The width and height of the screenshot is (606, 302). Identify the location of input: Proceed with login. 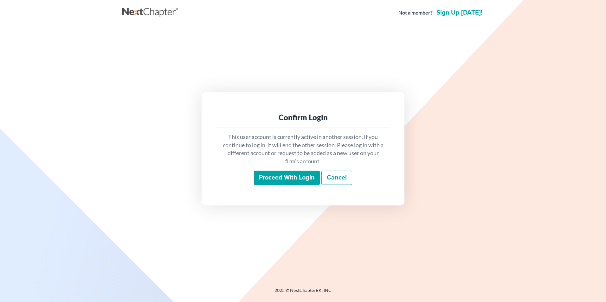
(287, 178).